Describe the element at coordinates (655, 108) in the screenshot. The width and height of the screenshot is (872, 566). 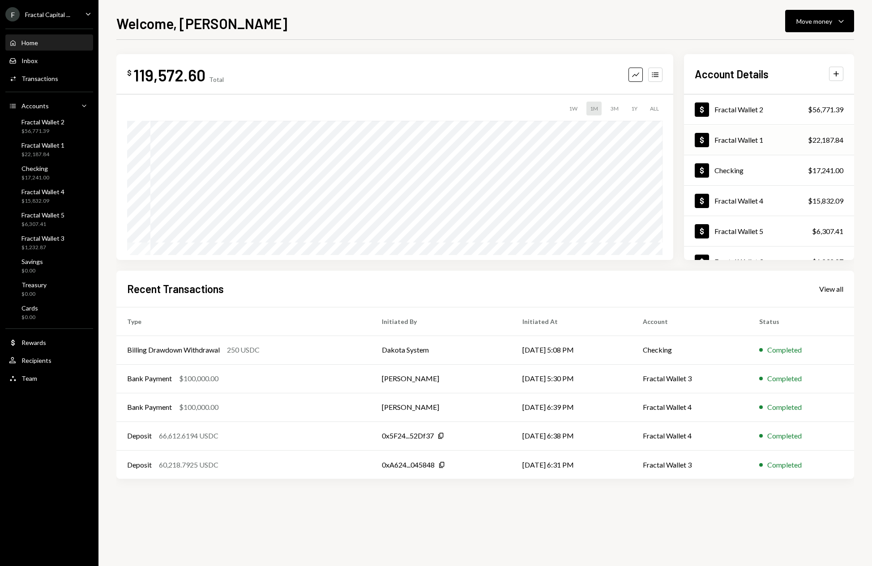
I see `div: ALL` at that location.